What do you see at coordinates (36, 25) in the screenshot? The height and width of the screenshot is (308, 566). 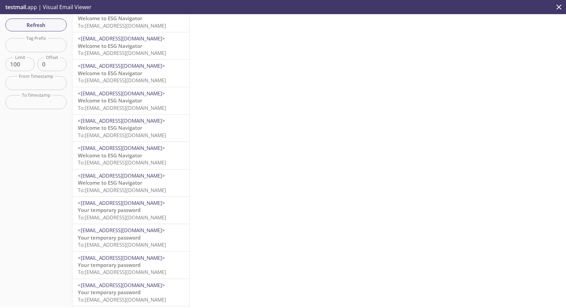 I see `button: Refresh` at bounding box center [36, 25].